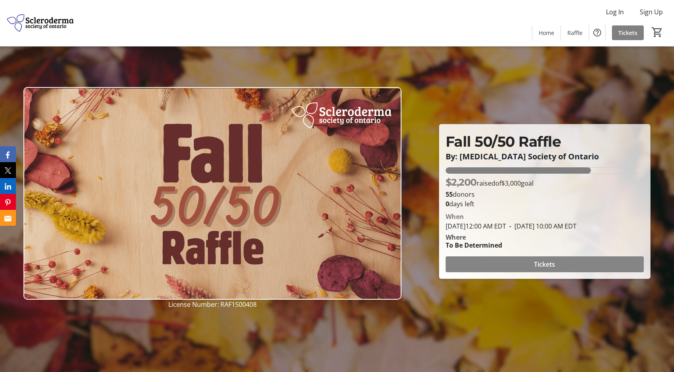  I want to click on span: Home, so click(546, 33).